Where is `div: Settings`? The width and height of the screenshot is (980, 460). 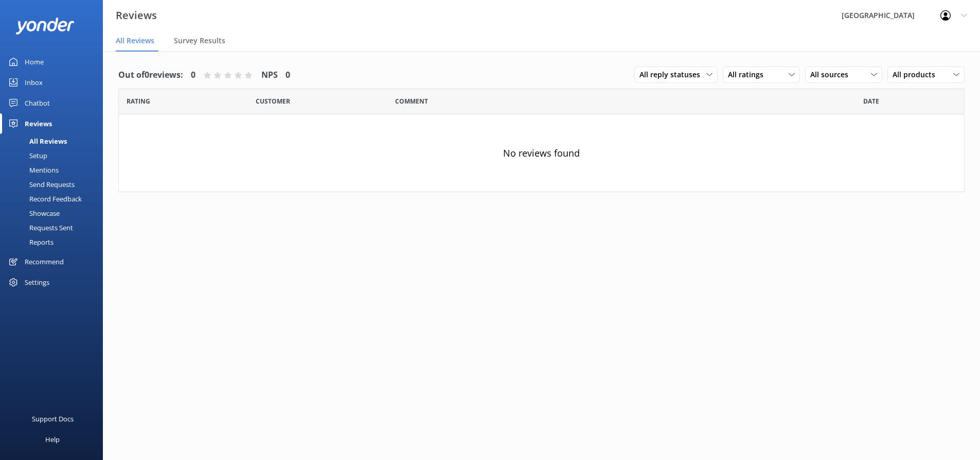 div: Settings is located at coordinates (37, 282).